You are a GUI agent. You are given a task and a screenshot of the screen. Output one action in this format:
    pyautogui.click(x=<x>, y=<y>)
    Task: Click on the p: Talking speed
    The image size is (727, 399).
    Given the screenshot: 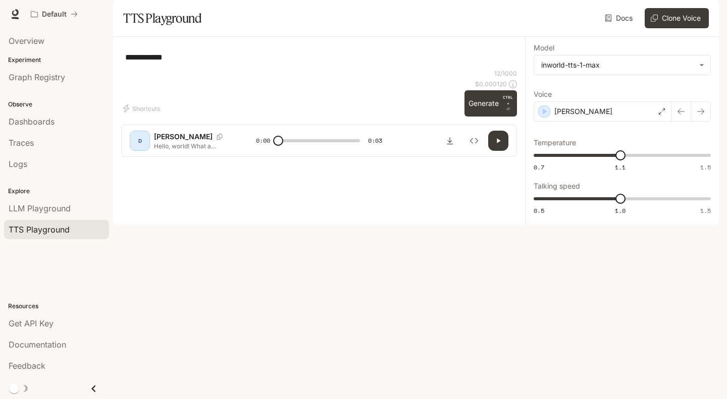 What is the action you would take?
    pyautogui.click(x=557, y=186)
    